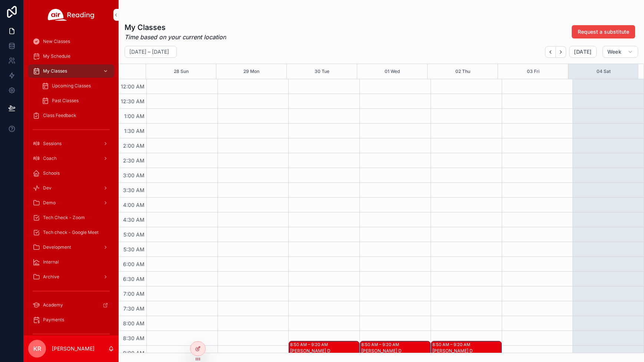 The image size is (644, 362). I want to click on span: Payments, so click(53, 320).